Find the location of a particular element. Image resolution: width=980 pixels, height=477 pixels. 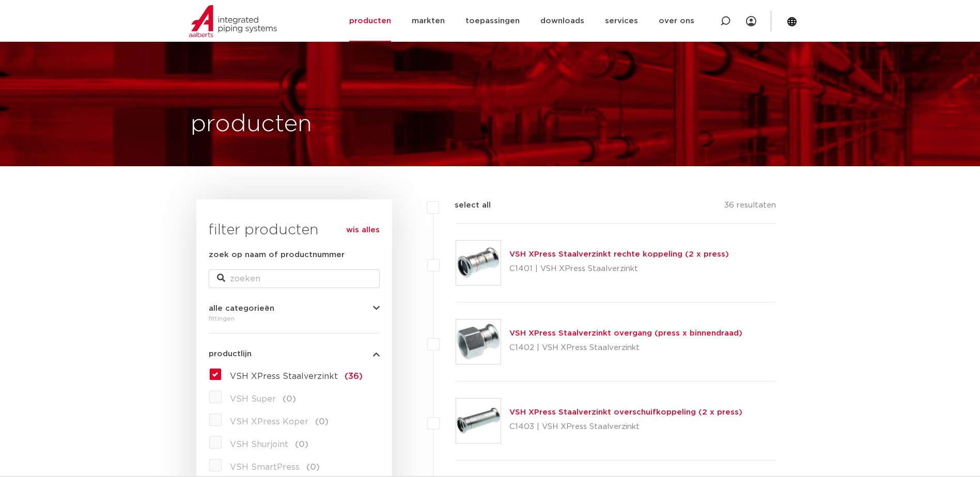

span: VSH XPress Staalverzinkt is located at coordinates (283, 376).